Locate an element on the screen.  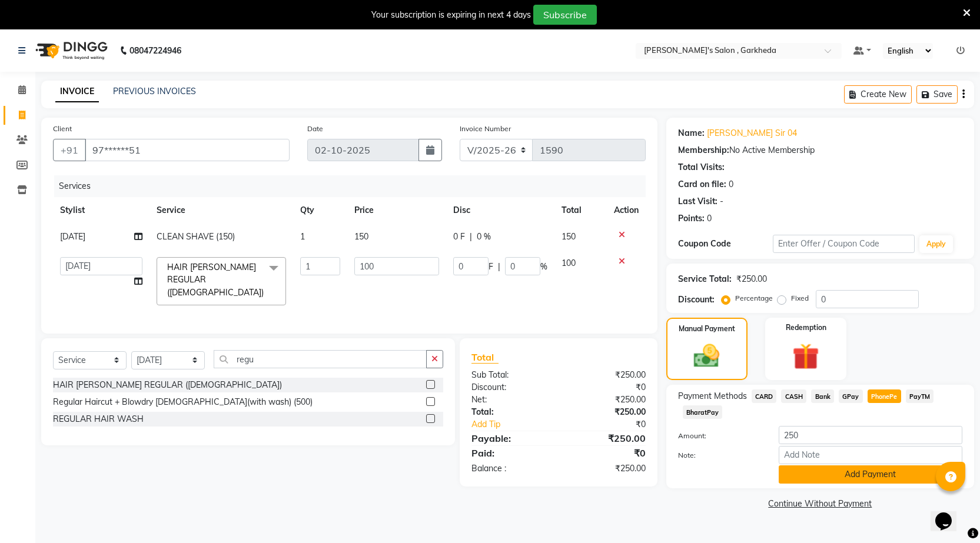
a: x is located at coordinates (266, 292).